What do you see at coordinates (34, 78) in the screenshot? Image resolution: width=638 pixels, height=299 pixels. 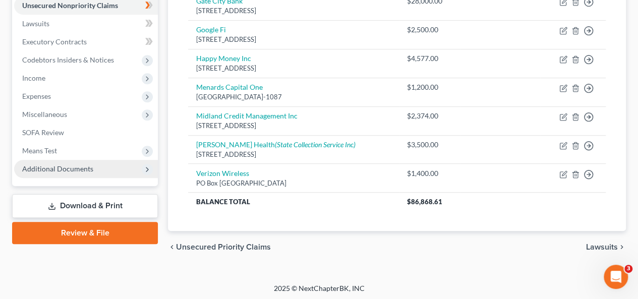 I see `span: Income` at bounding box center [34, 78].